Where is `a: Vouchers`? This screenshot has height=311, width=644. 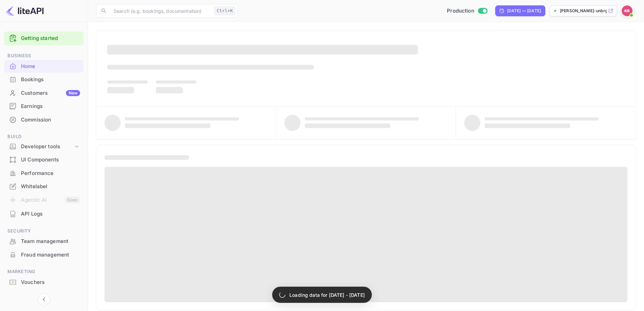 a: Vouchers is located at coordinates (44, 282).